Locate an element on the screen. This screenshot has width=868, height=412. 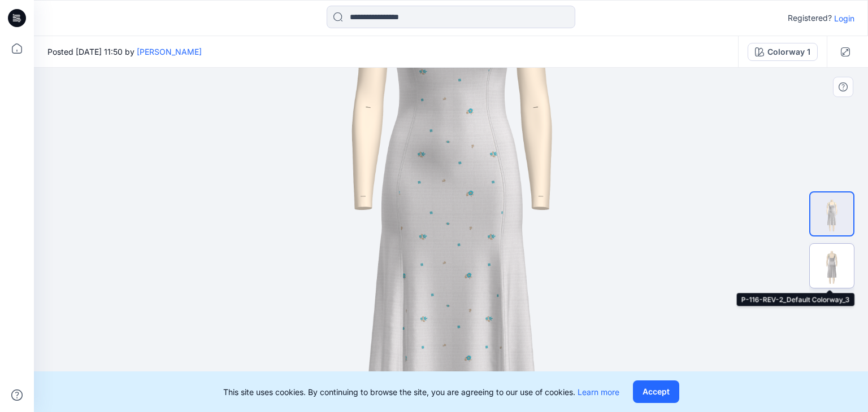
a: Learn more is located at coordinates (599, 392).